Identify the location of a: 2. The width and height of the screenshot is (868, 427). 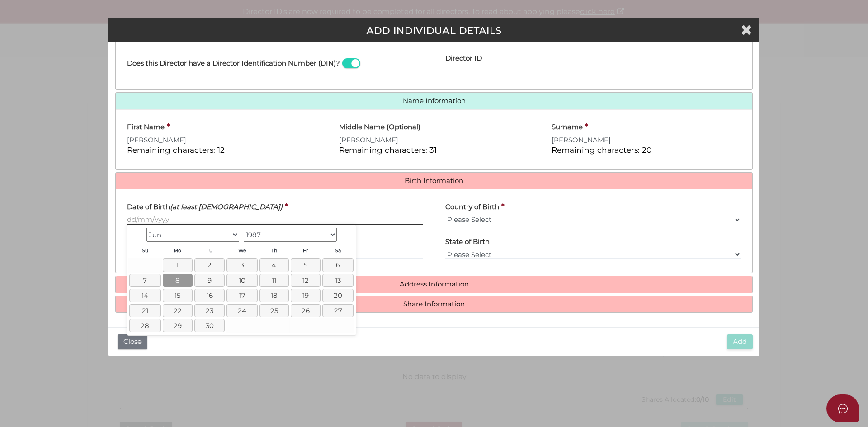
(209, 265).